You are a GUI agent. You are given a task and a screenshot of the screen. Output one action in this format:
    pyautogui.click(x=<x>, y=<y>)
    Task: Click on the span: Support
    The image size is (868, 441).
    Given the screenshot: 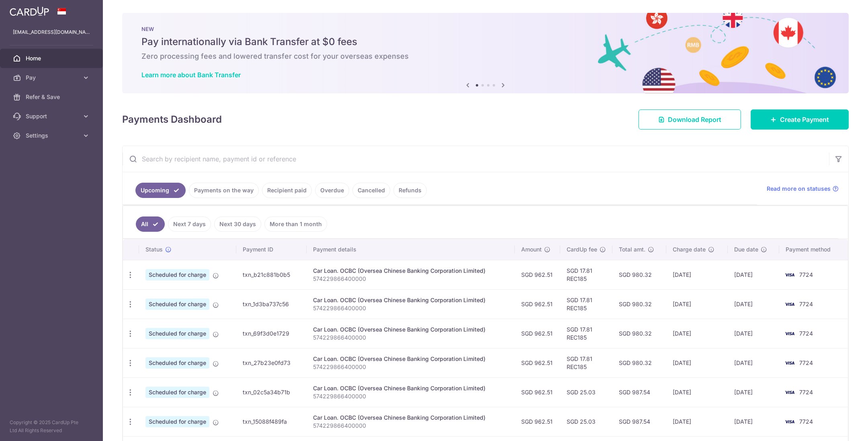 What is the action you would take?
    pyautogui.click(x=53, y=116)
    